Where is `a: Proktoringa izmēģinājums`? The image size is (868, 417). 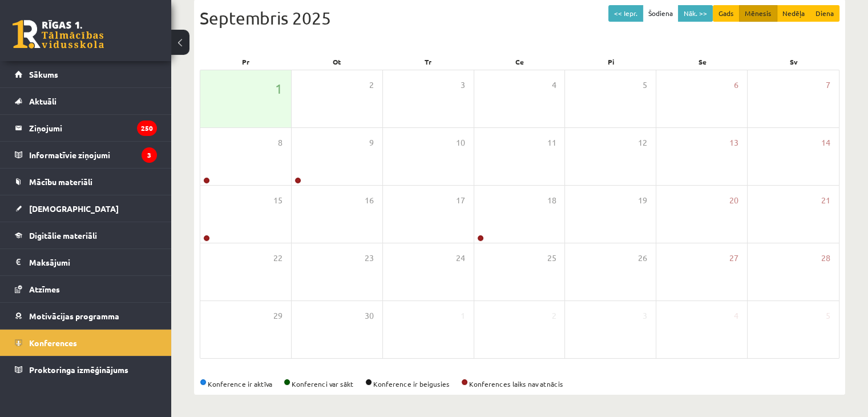
a: Proktoringa izmēģinājums is located at coordinates (86, 369).